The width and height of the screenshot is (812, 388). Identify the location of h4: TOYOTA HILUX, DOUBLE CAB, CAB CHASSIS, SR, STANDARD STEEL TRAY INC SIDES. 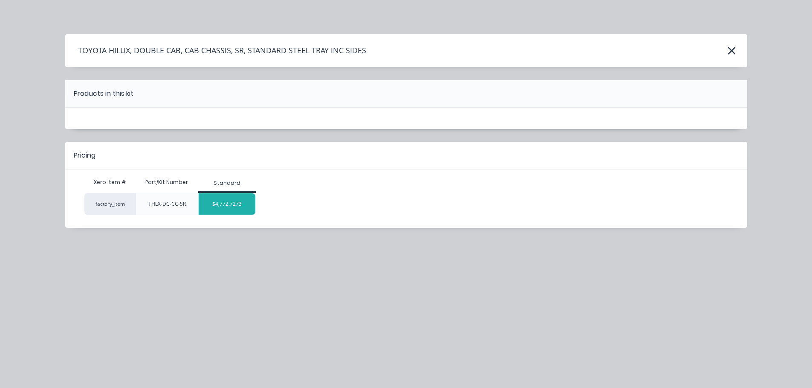
(216, 51).